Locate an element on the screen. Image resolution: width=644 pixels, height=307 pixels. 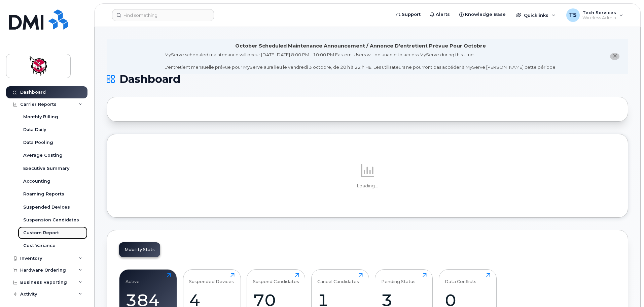
div: Suspended Devices is located at coordinates (211, 278).